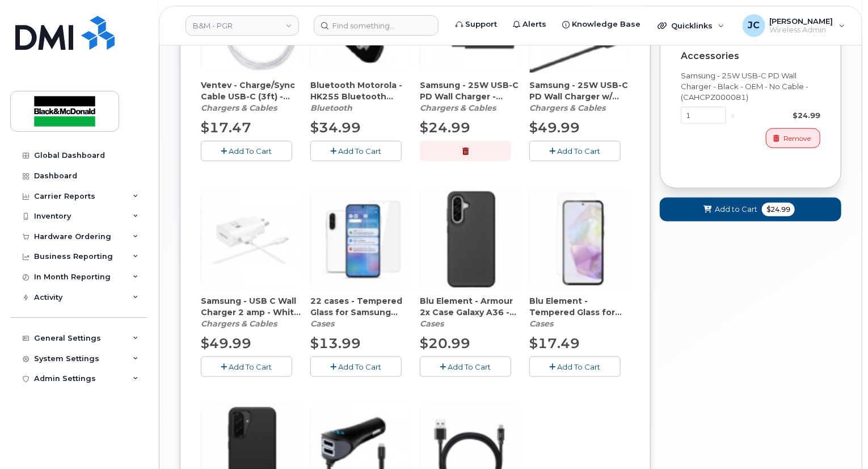  Describe the element at coordinates (360, 306) in the screenshot. I see `span: 22 cases - Tempered Glass for Samsung Galaxy A36 (CATGBE000138)` at that location.